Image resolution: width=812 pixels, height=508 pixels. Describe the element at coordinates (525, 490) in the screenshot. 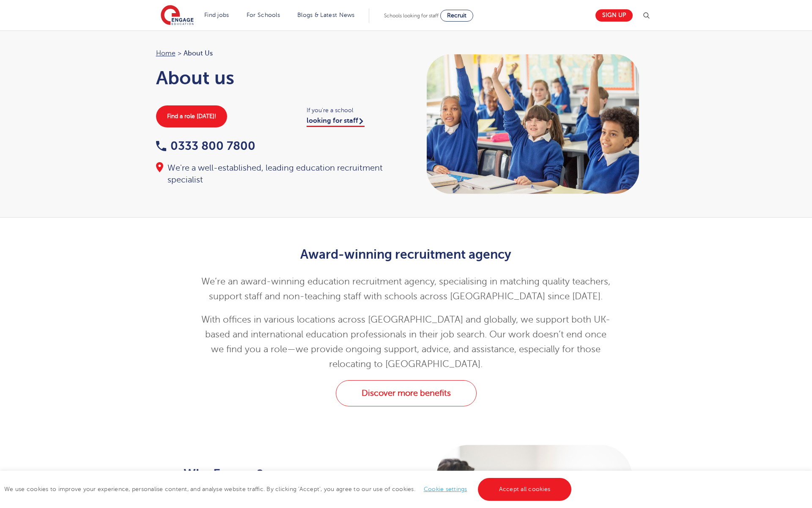

I see `a: Accept all cookies` at that location.